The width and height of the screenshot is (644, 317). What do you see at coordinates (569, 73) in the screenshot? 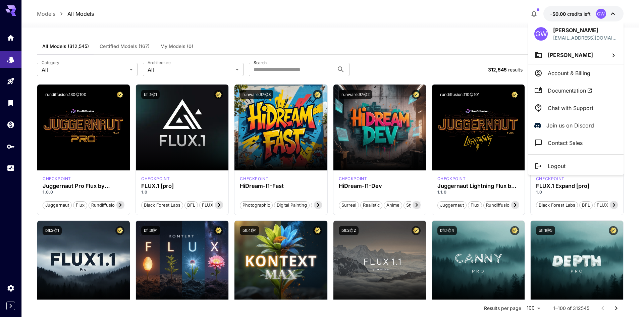
I see `p: Account & Billing` at bounding box center [569, 73].